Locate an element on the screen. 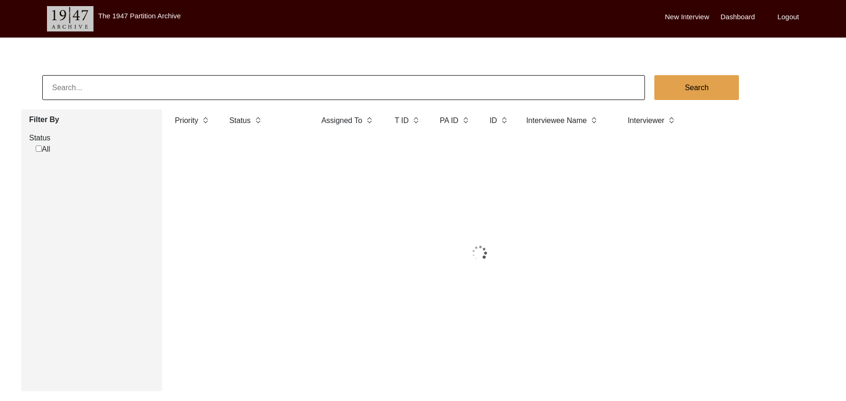  label: T ID is located at coordinates (402, 121).